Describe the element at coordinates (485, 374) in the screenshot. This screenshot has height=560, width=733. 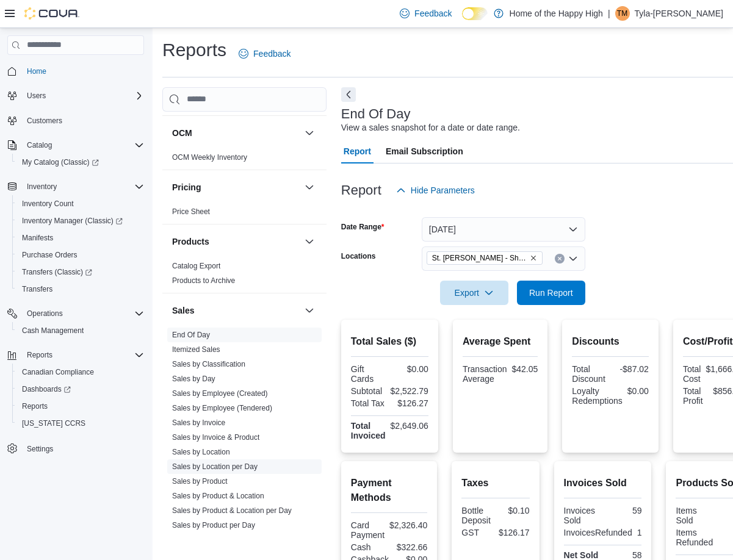
I see `div: Transaction Average` at that location.